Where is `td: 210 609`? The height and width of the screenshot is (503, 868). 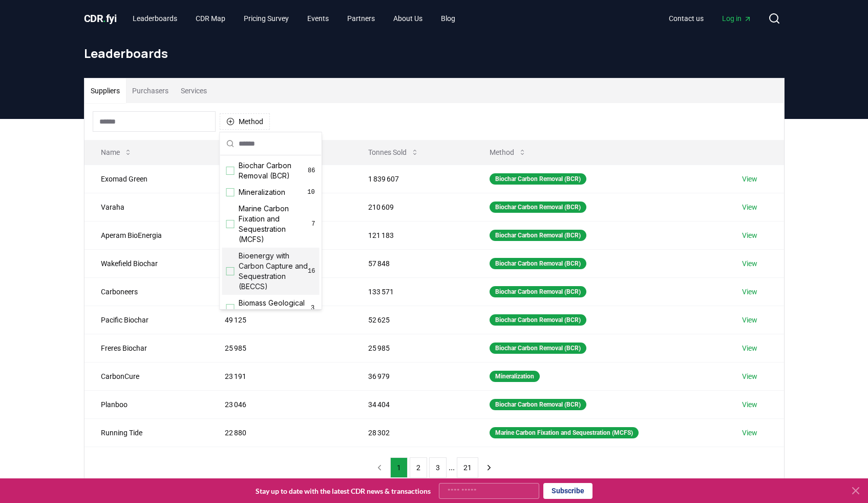 td: 210 609 is located at coordinates (412, 206).